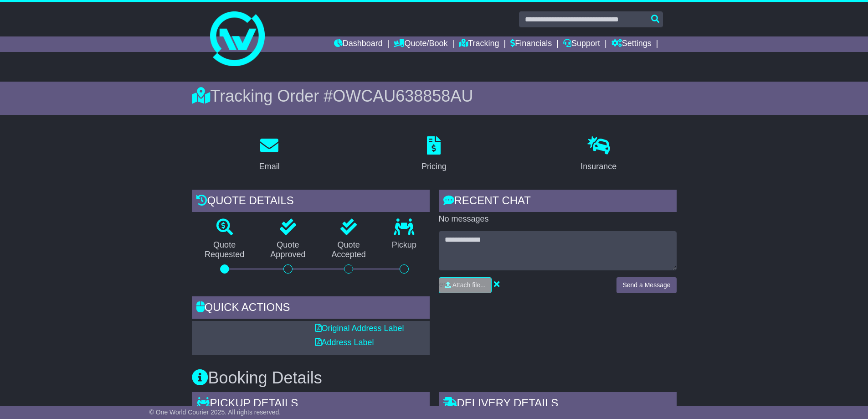 The width and height of the screenshot is (868, 419). I want to click on a: Email, so click(269, 154).